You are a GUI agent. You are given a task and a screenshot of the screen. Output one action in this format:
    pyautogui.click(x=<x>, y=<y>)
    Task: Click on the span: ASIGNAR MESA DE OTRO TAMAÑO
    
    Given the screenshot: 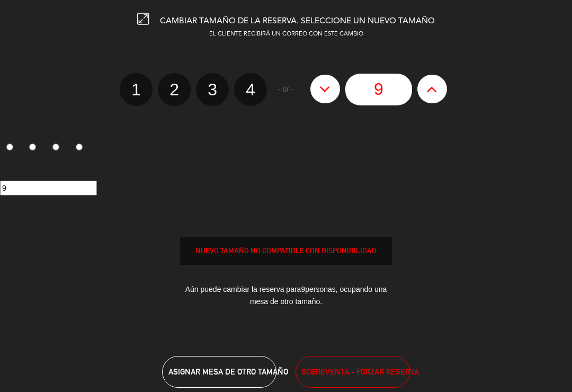 What is the action you would take?
    pyautogui.click(x=228, y=371)
    